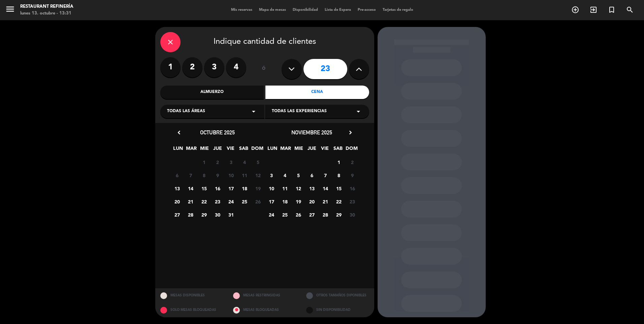  Describe the element at coordinates (179, 132) in the screenshot. I see `i: chevron_left` at that location.